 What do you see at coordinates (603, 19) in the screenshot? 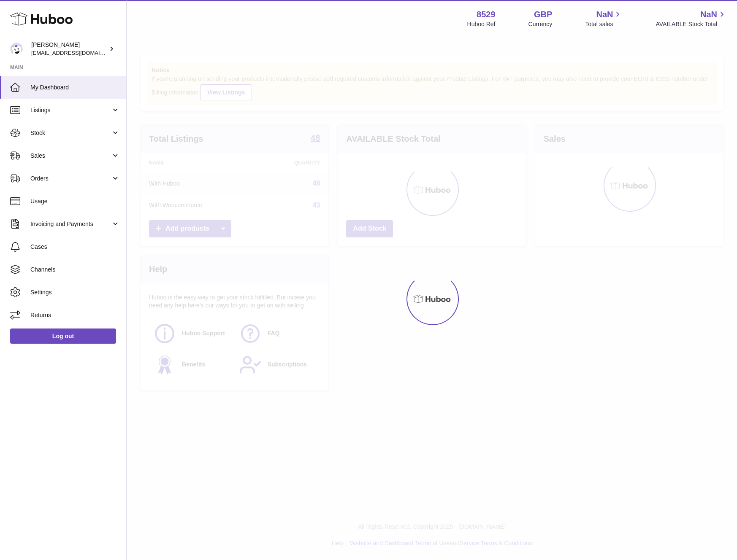
I see `a: NaN Total sales` at bounding box center [603, 19].